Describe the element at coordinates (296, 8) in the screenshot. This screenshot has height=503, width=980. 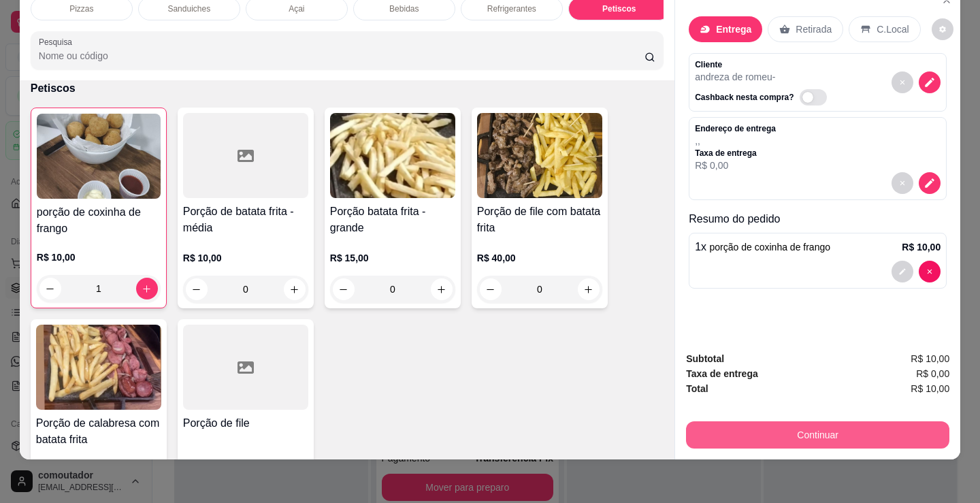
I see `p: Açai` at that location.